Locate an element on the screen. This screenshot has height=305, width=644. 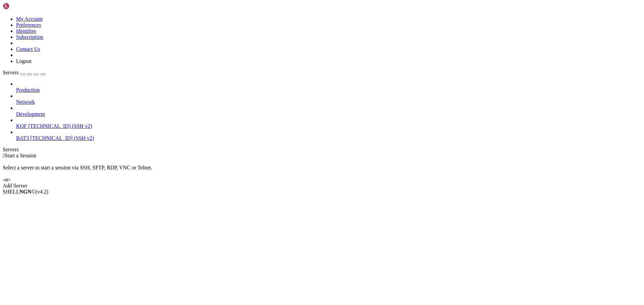
a: Servers is located at coordinates (24, 72).